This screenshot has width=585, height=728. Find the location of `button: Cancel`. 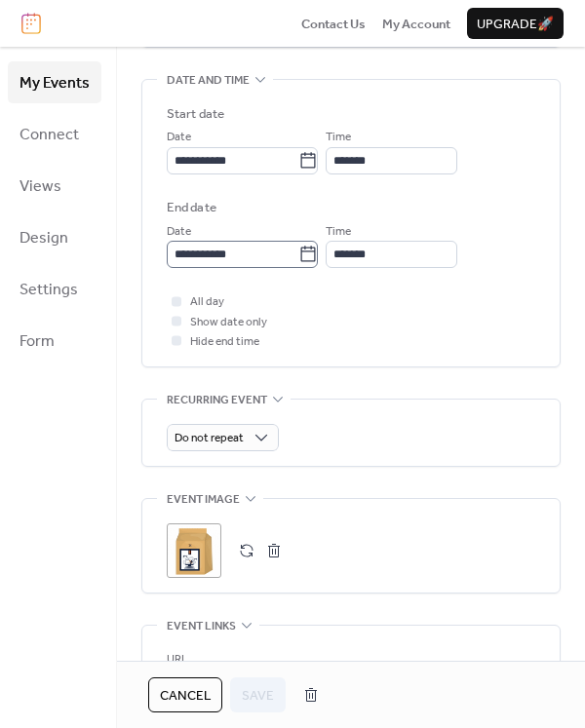

button: Cancel is located at coordinates (185, 695).